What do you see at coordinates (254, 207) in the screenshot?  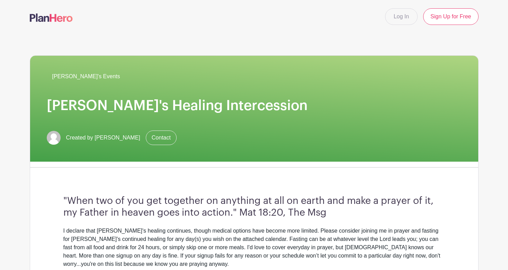 I see `h3: "When two of you get together on anything at all on earth and make a prayer of it, my Father in h...` at bounding box center [254, 207].